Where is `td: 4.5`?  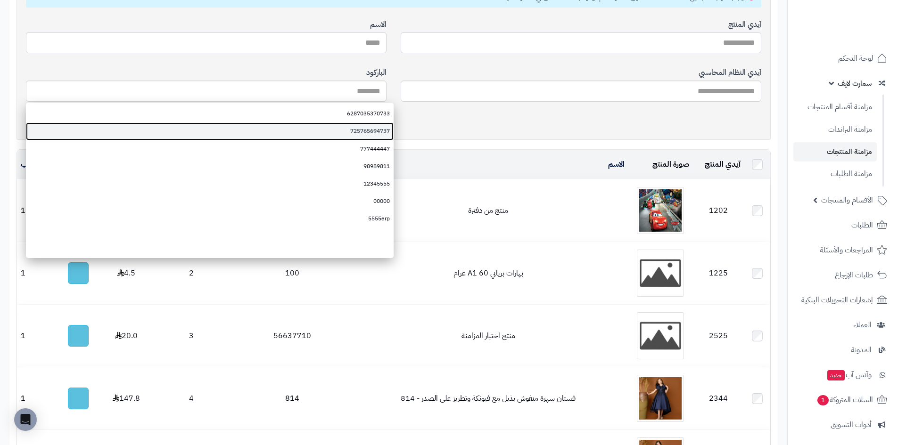 td: 4.5 is located at coordinates (126, 273).